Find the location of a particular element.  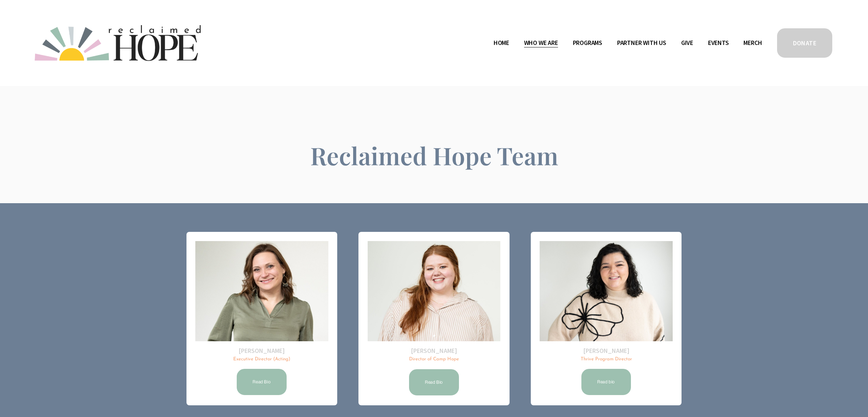

img: Reclaimed Hope Initiative is located at coordinates (118, 43).